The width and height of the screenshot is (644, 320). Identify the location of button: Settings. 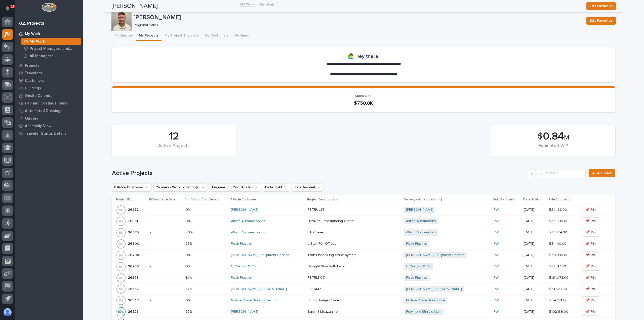
(242, 36).